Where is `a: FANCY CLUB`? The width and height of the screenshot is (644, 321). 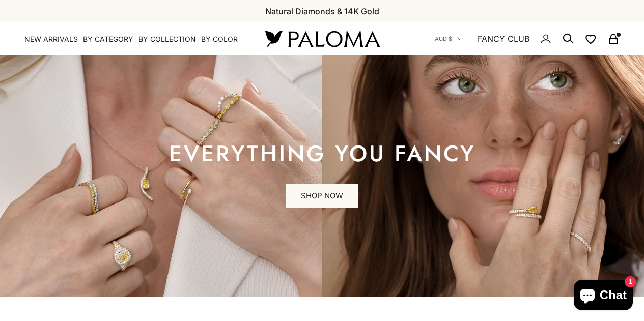
a: FANCY CLUB is located at coordinates (503, 39).